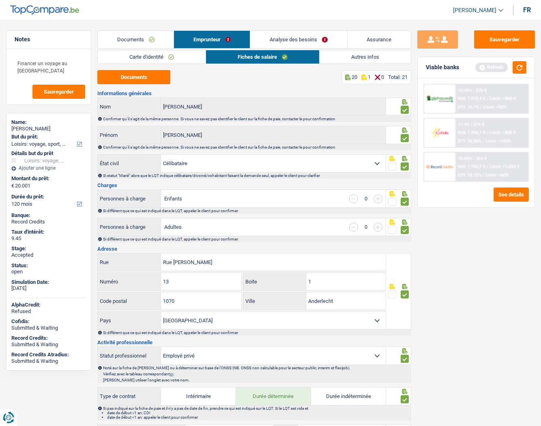 Image resolution: width=541 pixels, height=426 pixels. Describe the element at coordinates (273, 396) in the screenshot. I see `label: Durée déterminée` at that location.